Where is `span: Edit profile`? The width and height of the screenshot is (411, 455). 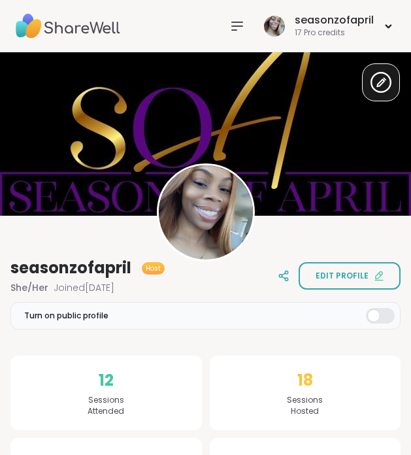
span: Edit profile is located at coordinates (342, 276).